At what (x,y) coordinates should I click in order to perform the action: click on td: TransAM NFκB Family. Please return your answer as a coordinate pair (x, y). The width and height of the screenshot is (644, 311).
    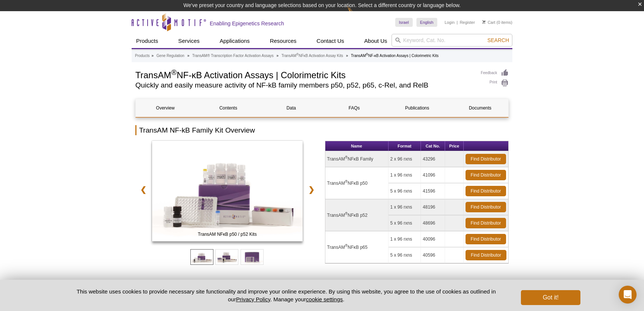
    Looking at the image, I should click on (357, 159).